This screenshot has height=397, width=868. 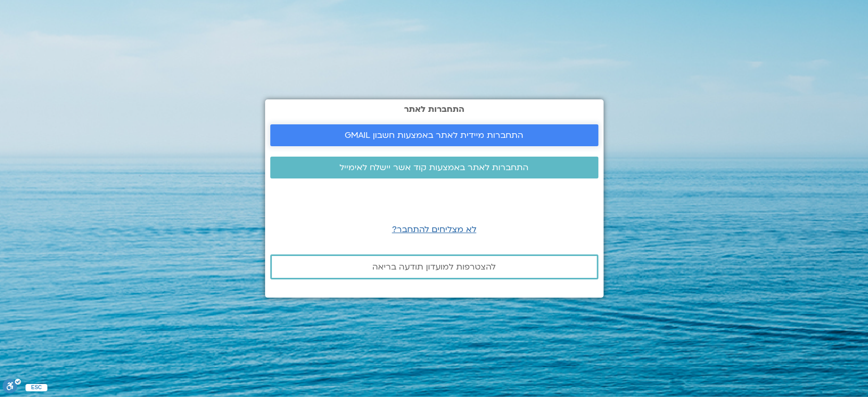 I want to click on a: התחברות לאתר באמצעות קוד אשר יישלח לאימייל, so click(x=434, y=168).